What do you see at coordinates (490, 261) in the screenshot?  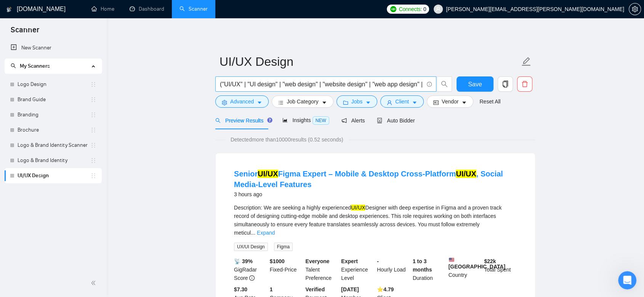 I see `b: $ 22k` at bounding box center [490, 261].